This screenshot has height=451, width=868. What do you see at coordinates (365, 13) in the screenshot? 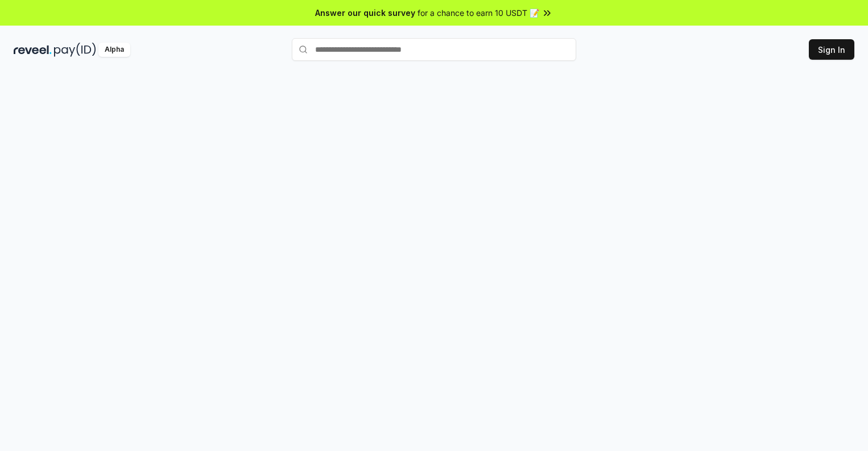
I see `span: Answer our quick survey` at bounding box center [365, 13].